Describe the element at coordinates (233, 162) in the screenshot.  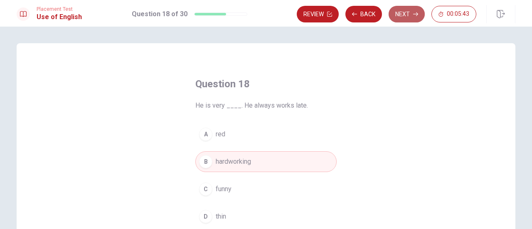
I see `span: hardworking` at that location.